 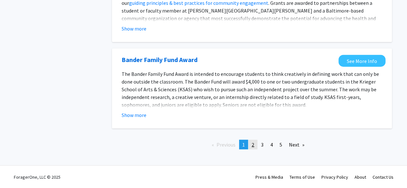 What do you see at coordinates (334, 177) in the screenshot?
I see `a: Privacy Policy` at bounding box center [334, 177].